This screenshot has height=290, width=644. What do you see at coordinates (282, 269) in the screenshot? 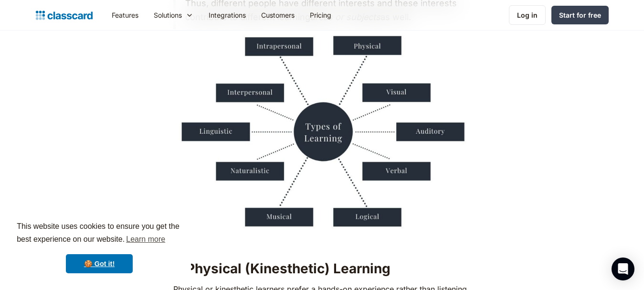
I see `strong: 1. Physical (Kinesthetic) Learning` at bounding box center [282, 269].